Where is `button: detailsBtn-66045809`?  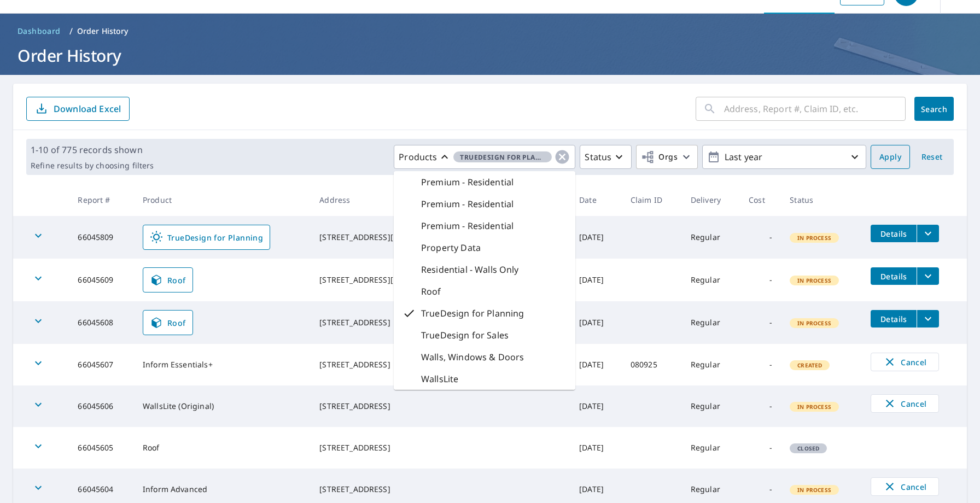 button: detailsBtn-66045809 is located at coordinates (893, 233).